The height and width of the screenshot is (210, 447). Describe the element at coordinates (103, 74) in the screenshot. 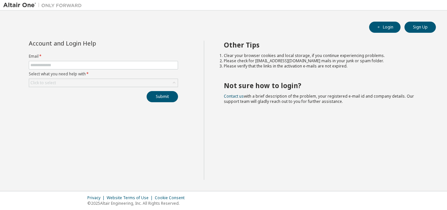

I see `label: Select what you need help with` at that location.